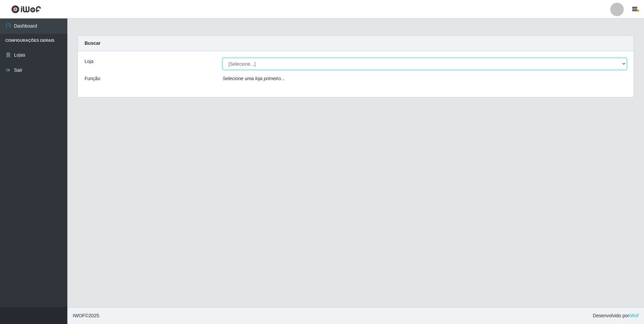  What do you see at coordinates (92, 43) in the screenshot?
I see `strong: Buscar` at bounding box center [92, 43].